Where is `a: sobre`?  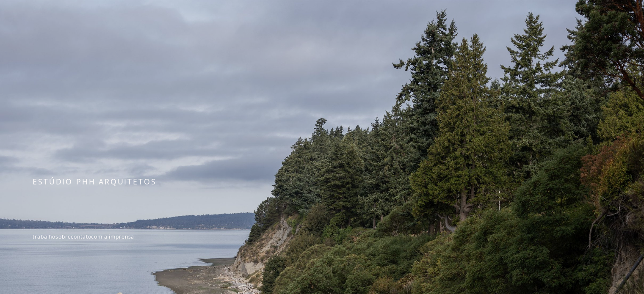
a: sobre is located at coordinates (63, 236).